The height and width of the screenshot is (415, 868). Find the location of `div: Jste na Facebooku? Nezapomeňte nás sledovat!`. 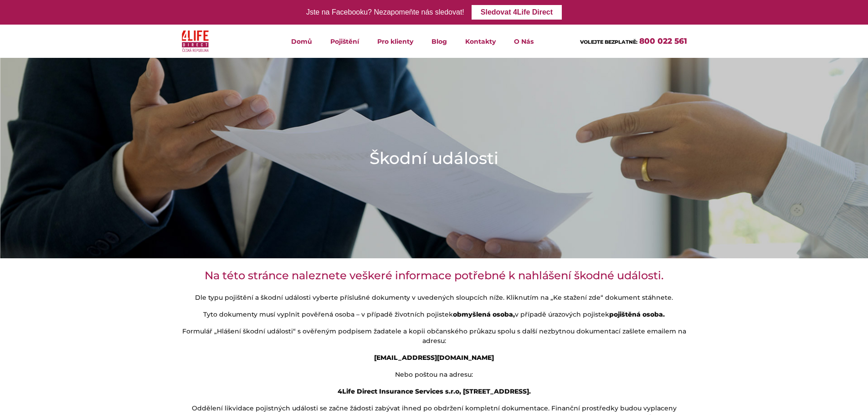

div: Jste na Facebooku? Nezapomeňte nás sledovat! is located at coordinates (385, 12).